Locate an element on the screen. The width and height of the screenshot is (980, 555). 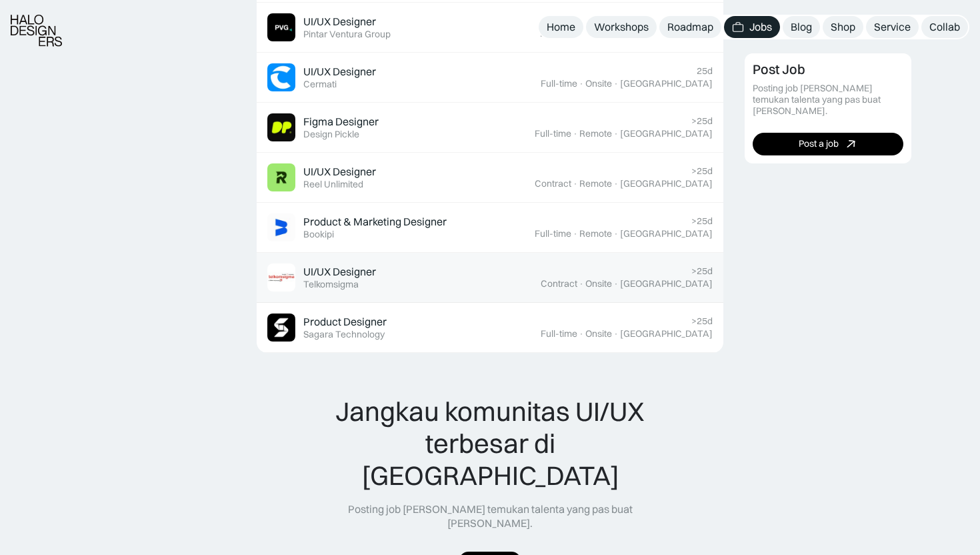
div: Post a job is located at coordinates (818, 143).